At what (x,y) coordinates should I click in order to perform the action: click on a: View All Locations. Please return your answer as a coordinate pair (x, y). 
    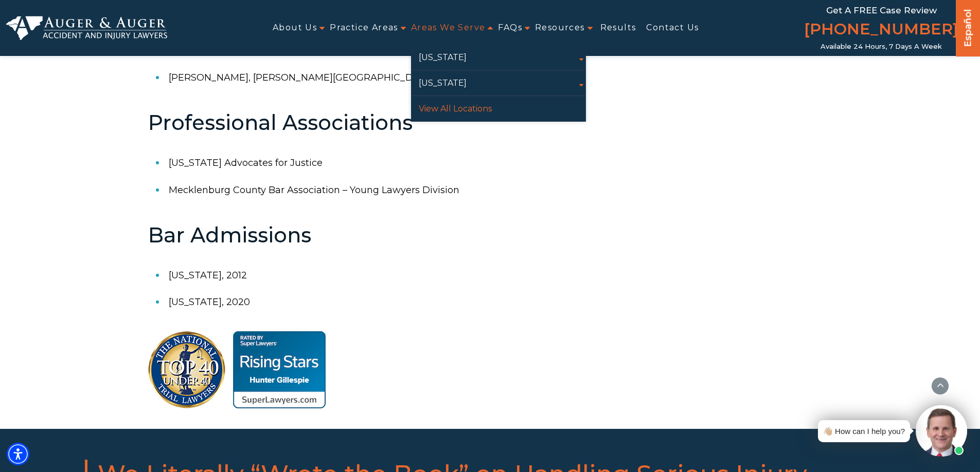
    Looking at the image, I should click on (499, 109).